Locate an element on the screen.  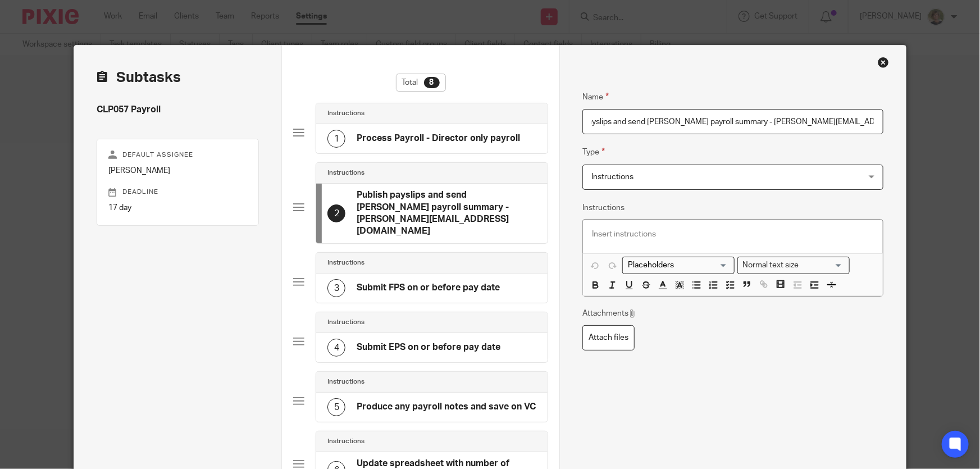
p: Deadline is located at coordinates (178, 192).